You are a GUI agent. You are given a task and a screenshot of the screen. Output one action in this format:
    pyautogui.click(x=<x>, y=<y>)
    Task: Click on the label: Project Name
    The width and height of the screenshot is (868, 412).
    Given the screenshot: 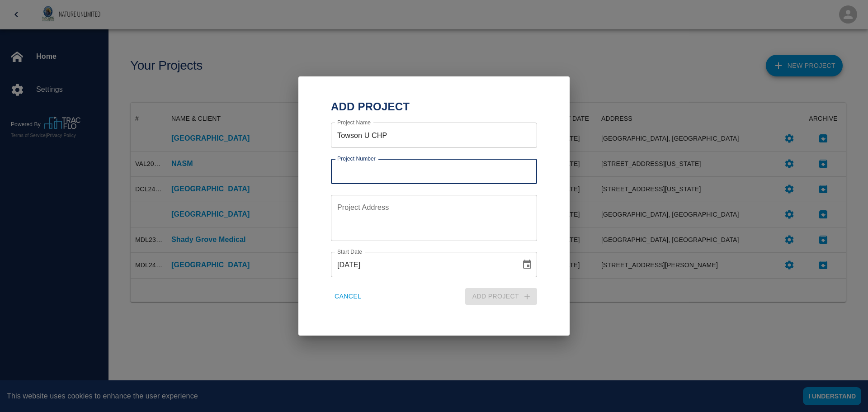 What is the action you would take?
    pyautogui.click(x=354, y=122)
    